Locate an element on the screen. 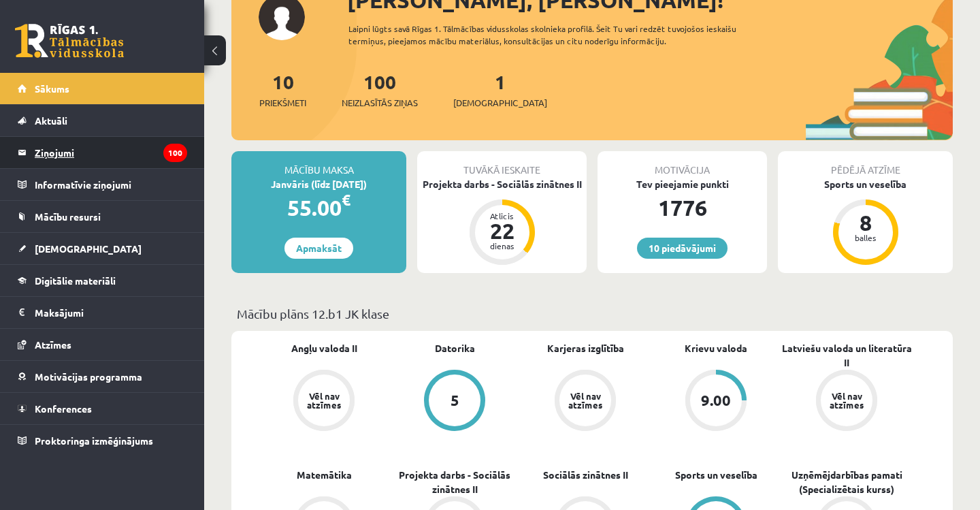 The width and height of the screenshot is (980, 510). a: Ziņojumi100 is located at coordinates (102, 152).